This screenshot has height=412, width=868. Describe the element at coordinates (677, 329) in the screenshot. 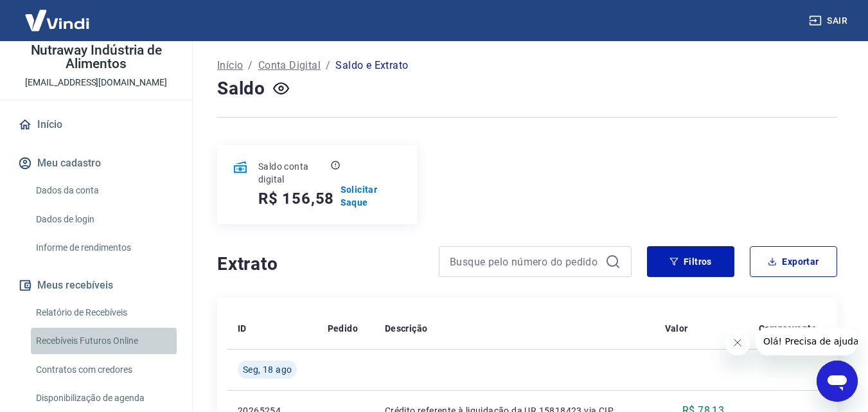

I see `p: Valor` at that location.